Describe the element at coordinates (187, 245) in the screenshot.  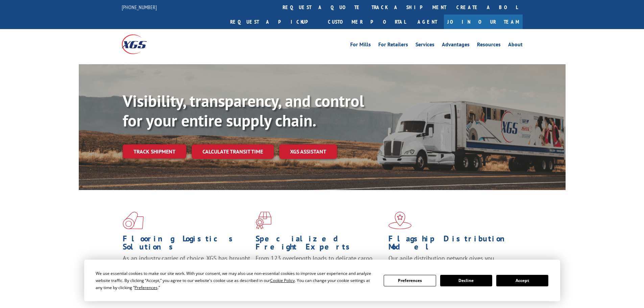
I see `h1: Flooring Logistics Solutions` at that location.